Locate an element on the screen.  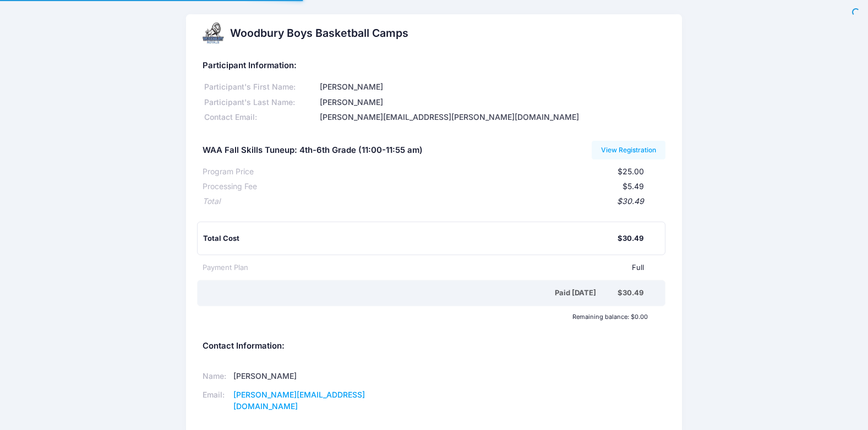
span: $25.00 is located at coordinates (631, 171).